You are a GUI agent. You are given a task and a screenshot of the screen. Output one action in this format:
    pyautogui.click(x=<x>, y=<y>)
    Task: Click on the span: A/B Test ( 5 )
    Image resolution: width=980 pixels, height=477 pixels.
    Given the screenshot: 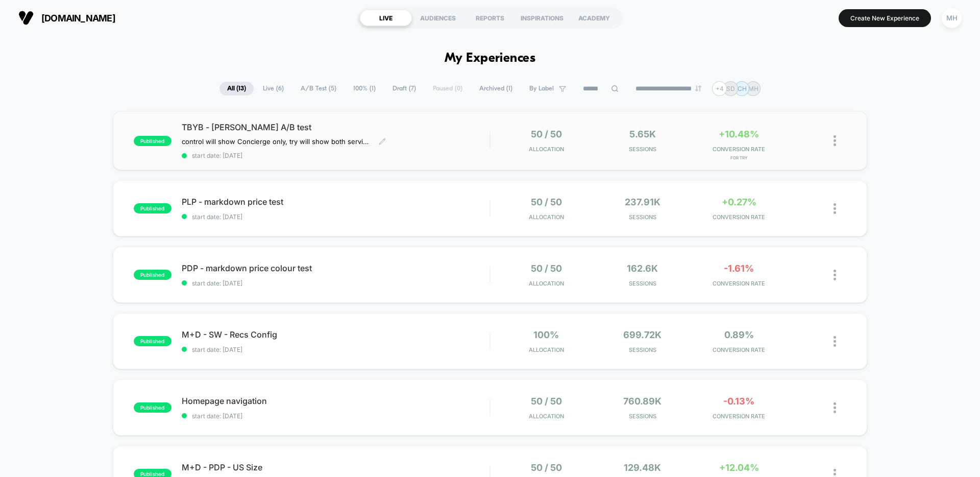 What is the action you would take?
    pyautogui.click(x=318, y=88)
    